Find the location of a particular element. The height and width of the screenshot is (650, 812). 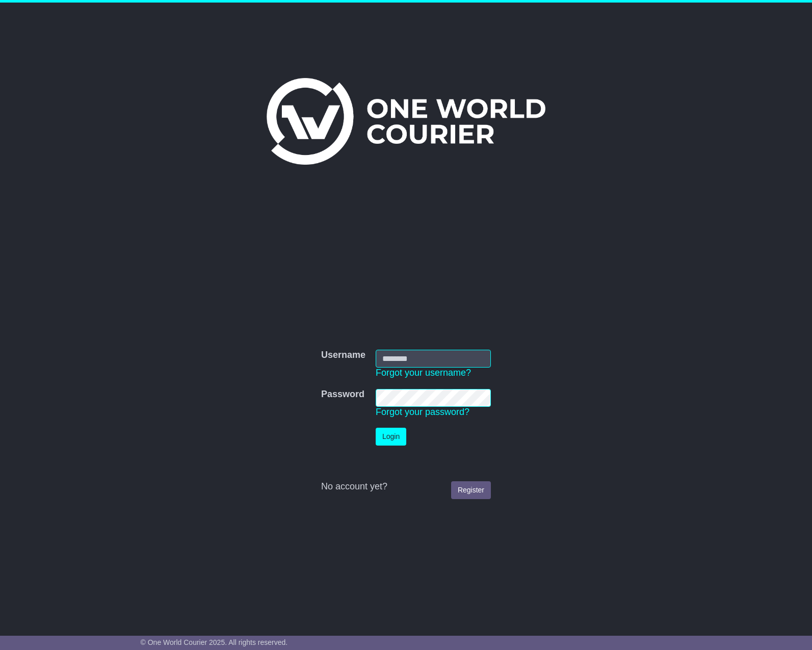

button: Login is located at coordinates (391, 436).